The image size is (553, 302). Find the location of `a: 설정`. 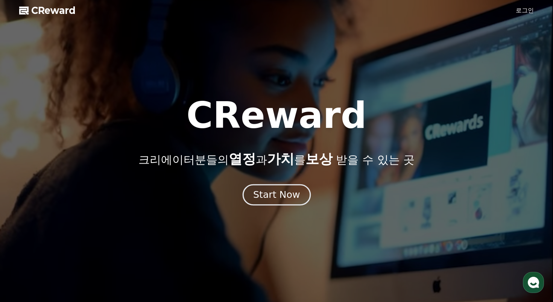

a: 설정 is located at coordinates (121, 248).